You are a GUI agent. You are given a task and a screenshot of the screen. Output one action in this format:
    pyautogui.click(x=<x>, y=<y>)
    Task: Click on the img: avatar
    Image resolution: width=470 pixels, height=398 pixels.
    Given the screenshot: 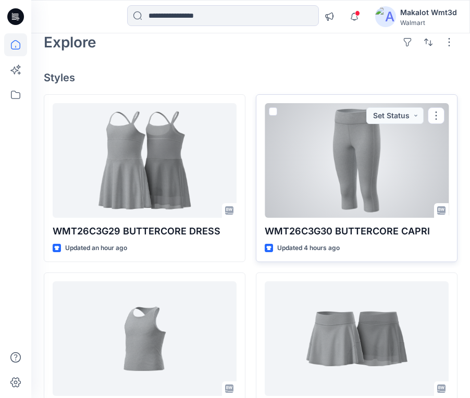 What is the action you would take?
    pyautogui.click(x=385, y=17)
    